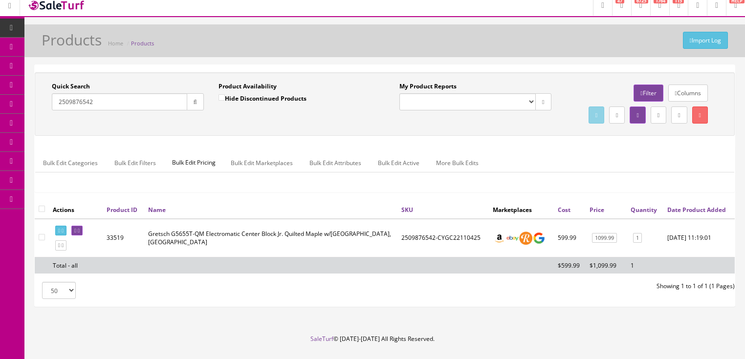 This screenshot has width=745, height=359. Describe the element at coordinates (71, 40) in the screenshot. I see `h1: Products` at that location.